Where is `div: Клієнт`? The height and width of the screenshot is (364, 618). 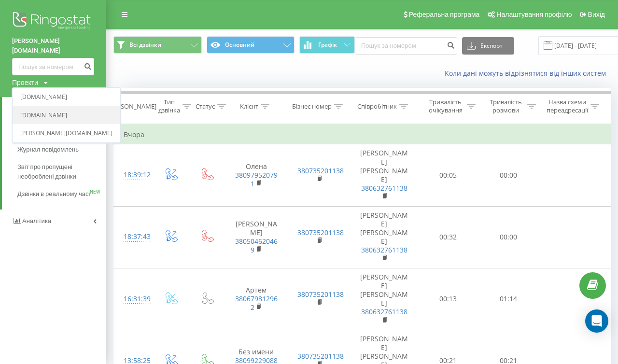 div: Клієнт is located at coordinates (249, 106).